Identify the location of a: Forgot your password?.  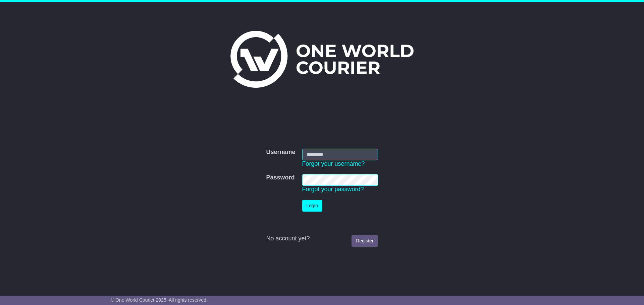
(333, 189).